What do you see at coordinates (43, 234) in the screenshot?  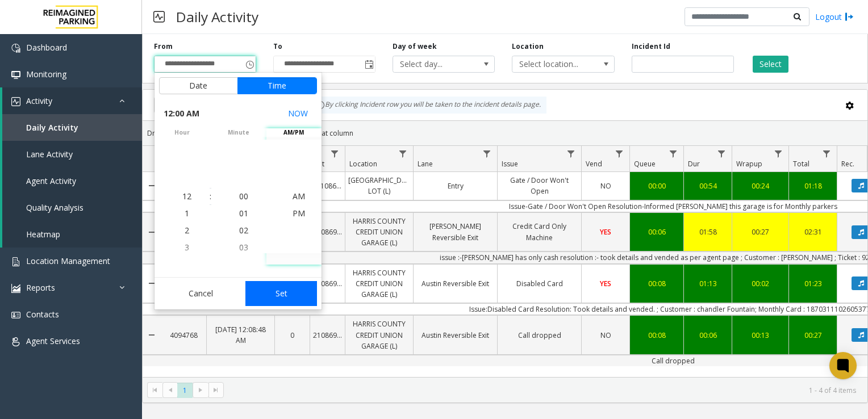 I see `span: Heatmap` at bounding box center [43, 234].